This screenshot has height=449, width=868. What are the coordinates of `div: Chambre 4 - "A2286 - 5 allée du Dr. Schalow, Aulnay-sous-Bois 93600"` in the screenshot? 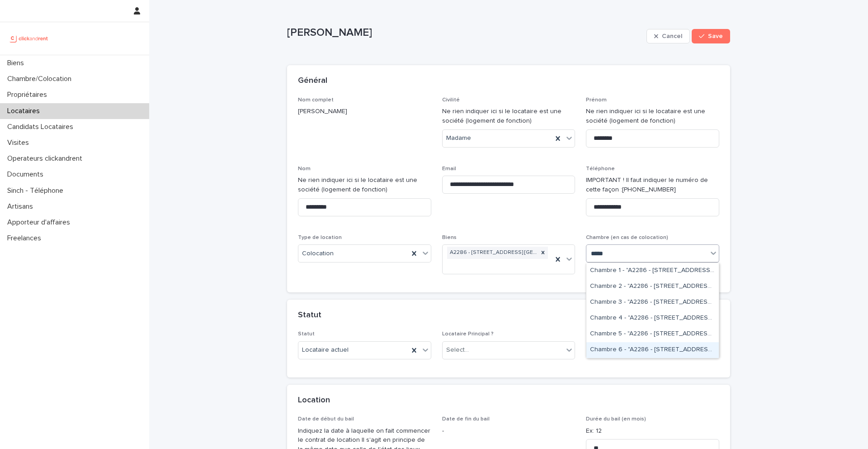 It's located at (652, 318).